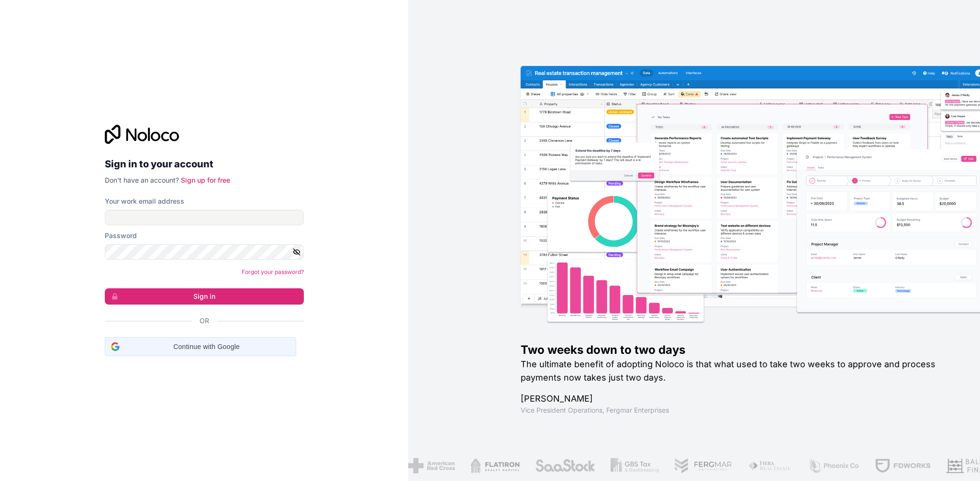 The height and width of the screenshot is (481, 980). What do you see at coordinates (824, 465) in the screenshot?
I see `img: /assets/phoenix-BREaitsQ.png` at bounding box center [824, 465].